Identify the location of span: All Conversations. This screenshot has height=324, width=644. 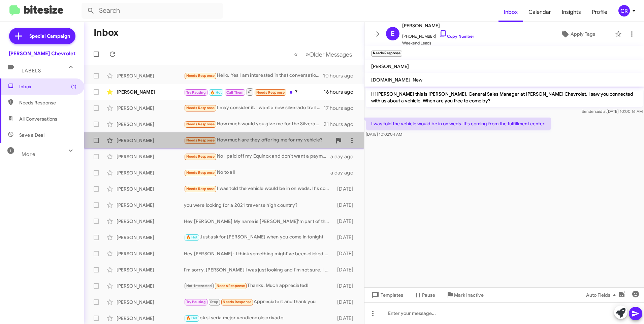
(38, 119).